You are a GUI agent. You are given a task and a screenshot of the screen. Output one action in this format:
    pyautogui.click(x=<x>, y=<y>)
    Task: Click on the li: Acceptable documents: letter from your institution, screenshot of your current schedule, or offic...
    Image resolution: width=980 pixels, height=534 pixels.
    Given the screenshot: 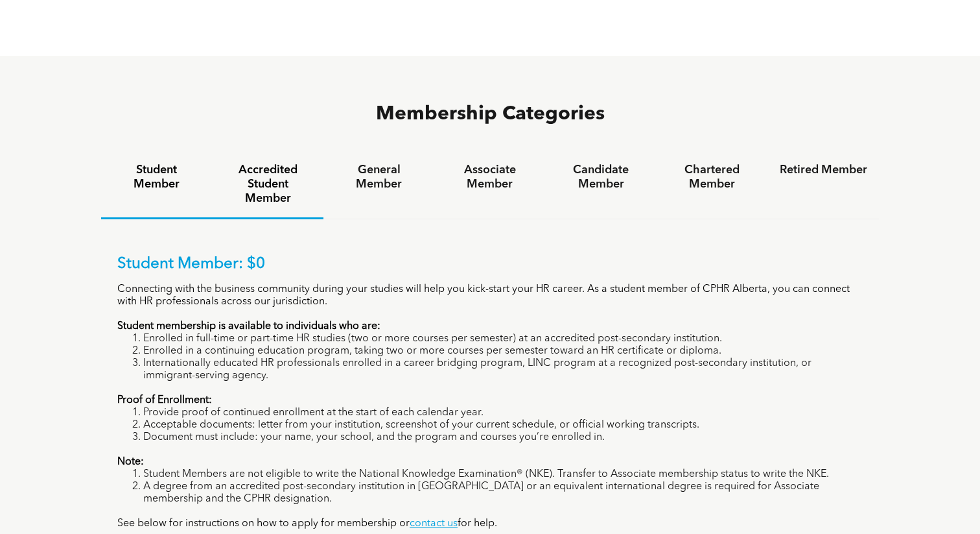 What is the action you would take?
    pyautogui.click(x=503, y=425)
    